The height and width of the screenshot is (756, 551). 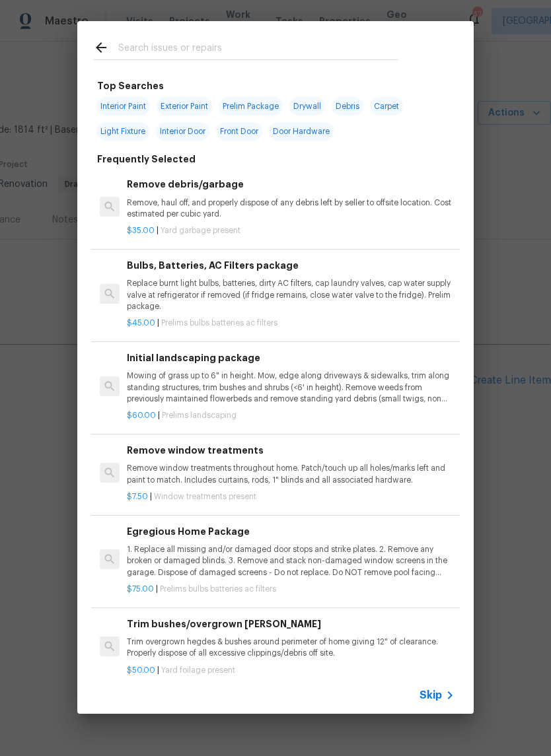 I want to click on p: Replace burnt light bulbs, batteries, dirty AC filters, cap laundry valves, cap water supply valv..., so click(x=291, y=295).